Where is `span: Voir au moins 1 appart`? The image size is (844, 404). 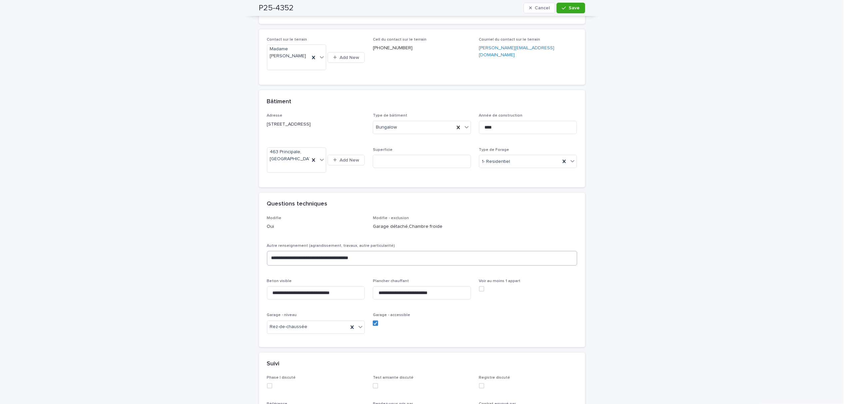
span: Voir au moins 1 appart is located at coordinates (500, 281).